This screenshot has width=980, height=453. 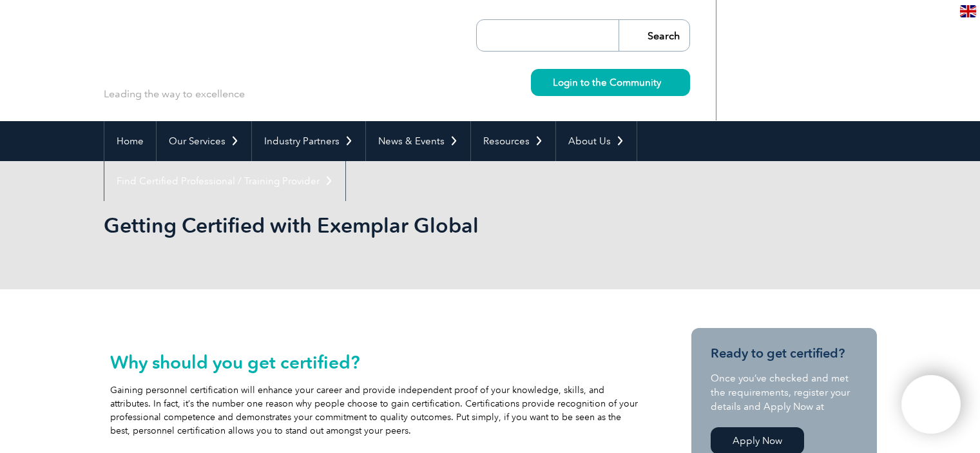 I want to click on a: Home, so click(x=130, y=141).